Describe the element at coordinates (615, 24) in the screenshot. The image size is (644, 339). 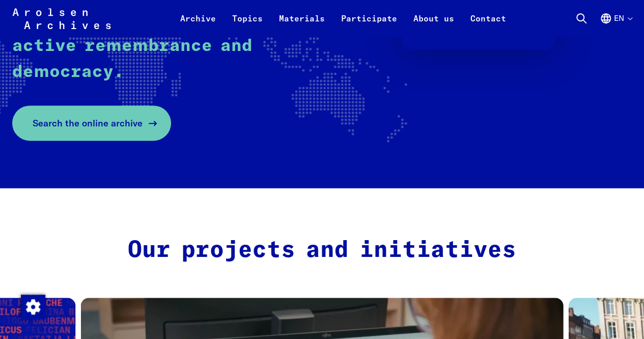
I see `button: English, language selection` at that location.